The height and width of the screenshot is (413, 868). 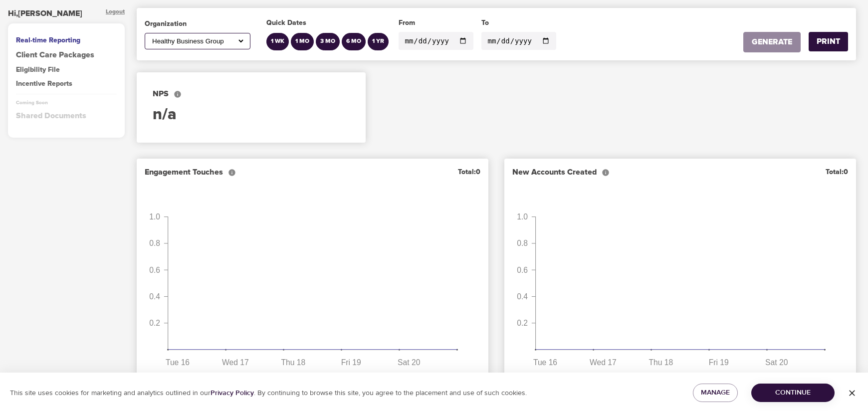 I want to click on div: 1 YR, so click(x=378, y=41).